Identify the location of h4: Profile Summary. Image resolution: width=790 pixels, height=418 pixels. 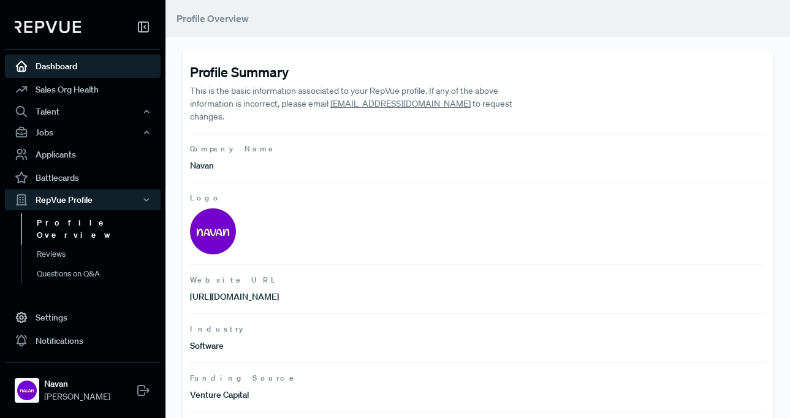
(477, 72).